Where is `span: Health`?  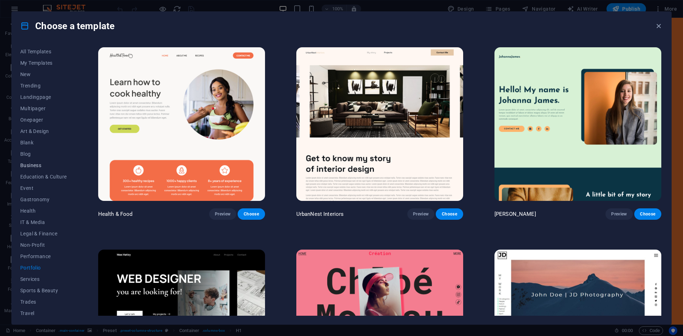 span: Health is located at coordinates (43, 211).